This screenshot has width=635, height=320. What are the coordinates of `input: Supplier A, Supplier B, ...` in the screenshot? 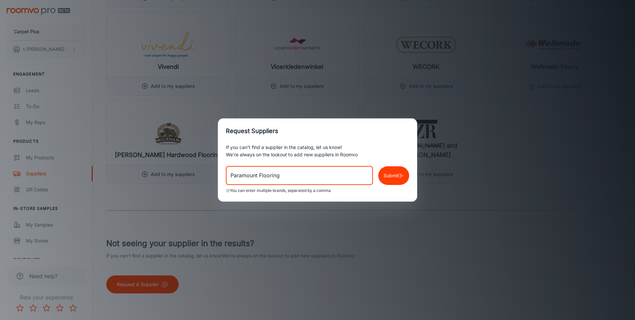 It's located at (299, 175).